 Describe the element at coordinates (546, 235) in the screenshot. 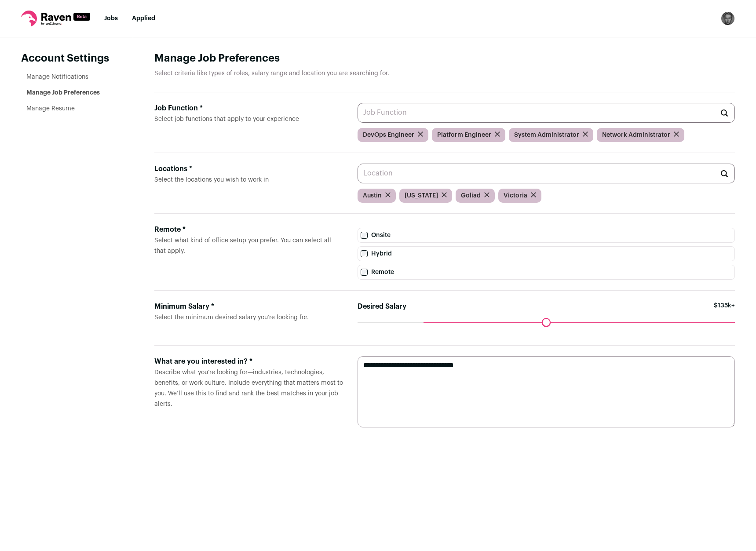

I see `label: Onsite` at that location.